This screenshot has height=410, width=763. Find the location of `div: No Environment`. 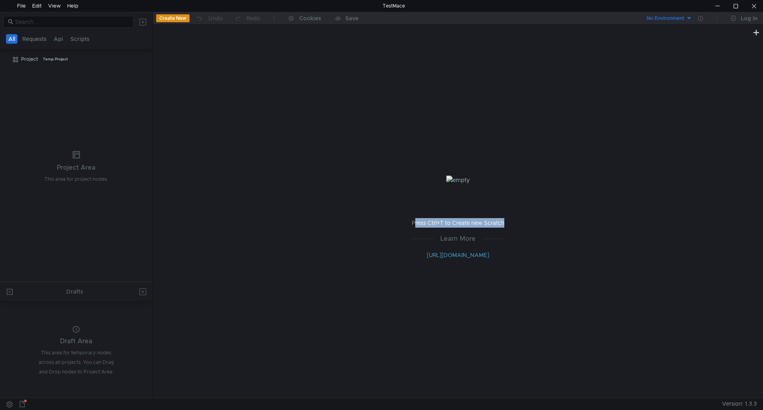

div: No Environment is located at coordinates (665, 18).